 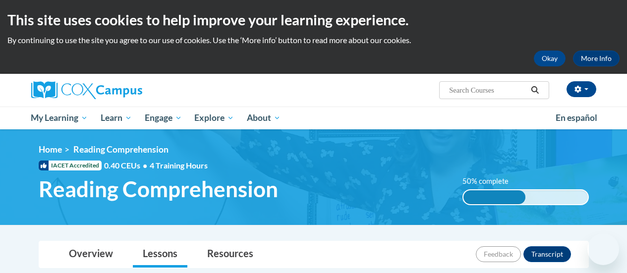 I want to click on span: 0.40 CEUs, so click(x=127, y=165).